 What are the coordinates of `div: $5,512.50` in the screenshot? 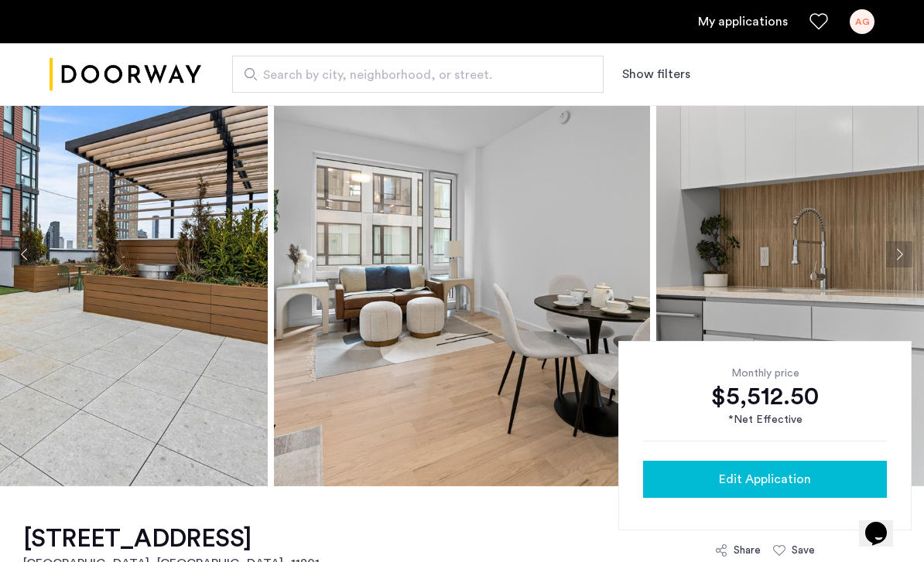 It's located at (765, 397).